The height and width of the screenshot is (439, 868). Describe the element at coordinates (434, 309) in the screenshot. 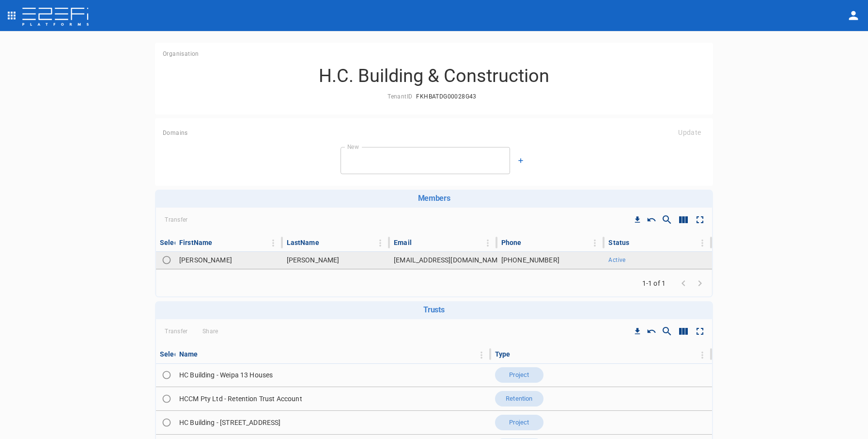

I see `h6: Trusts` at that location.